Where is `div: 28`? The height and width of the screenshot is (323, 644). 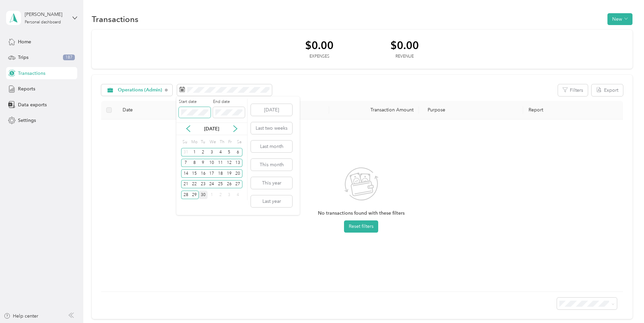 div: 28 is located at coordinates (186, 195).